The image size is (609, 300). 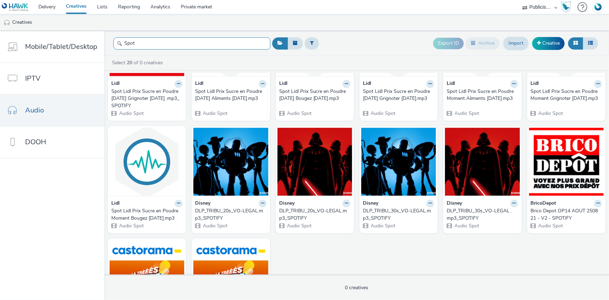 I want to click on img: DLP_TRIBU_30s_VO-LEGAL .mp3_SPOTIFY visual, so click(x=482, y=162).